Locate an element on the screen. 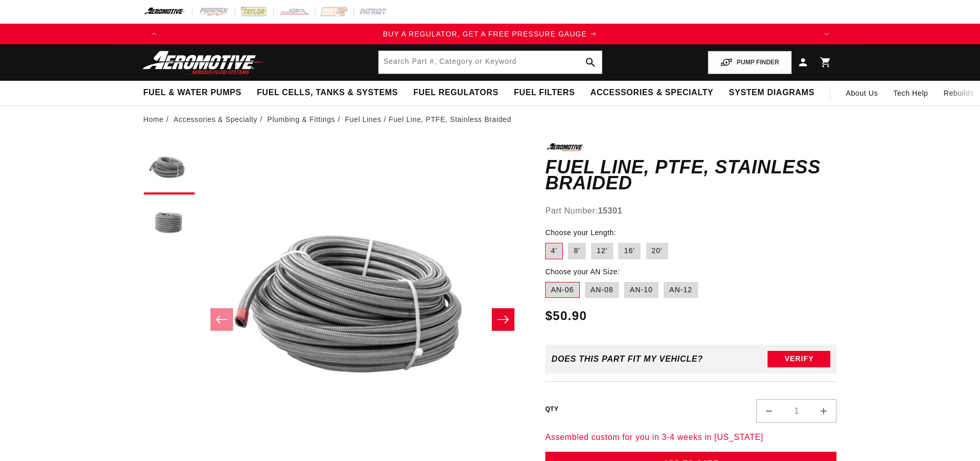 The height and width of the screenshot is (461, 980). label: 4' is located at coordinates (554, 251).